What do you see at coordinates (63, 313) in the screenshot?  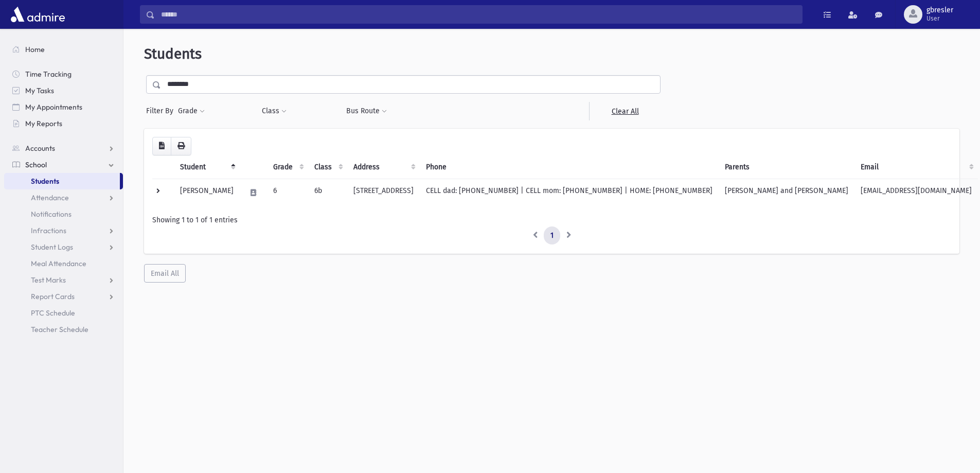 I see `a: PTC Schedule` at bounding box center [63, 313].